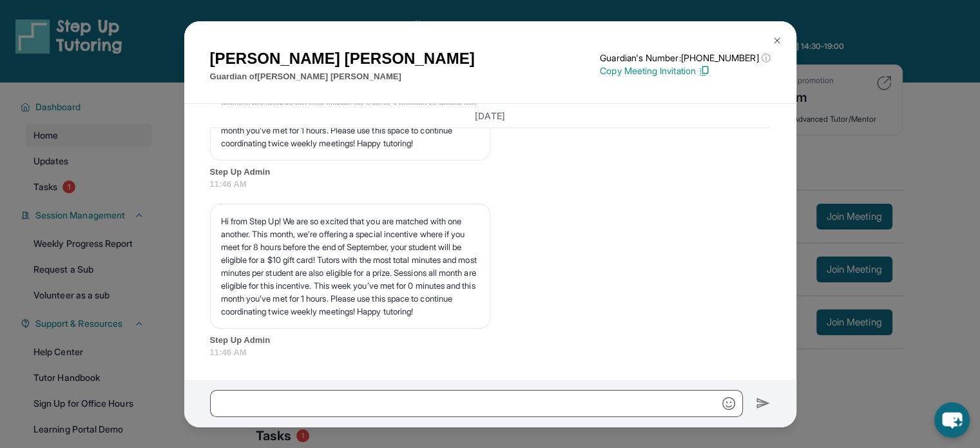 The width and height of the screenshot is (980, 448). What do you see at coordinates (951, 419) in the screenshot?
I see `button: chat-button` at bounding box center [951, 419].